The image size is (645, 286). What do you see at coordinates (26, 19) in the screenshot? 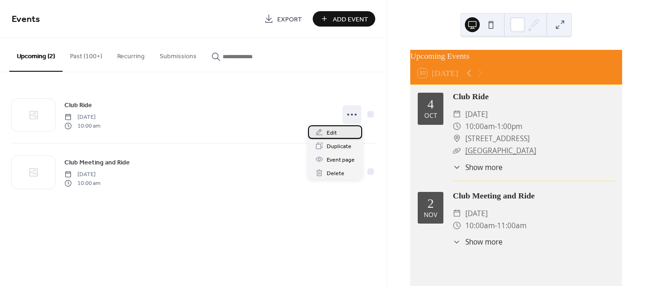
I see `span: Events` at bounding box center [26, 19].